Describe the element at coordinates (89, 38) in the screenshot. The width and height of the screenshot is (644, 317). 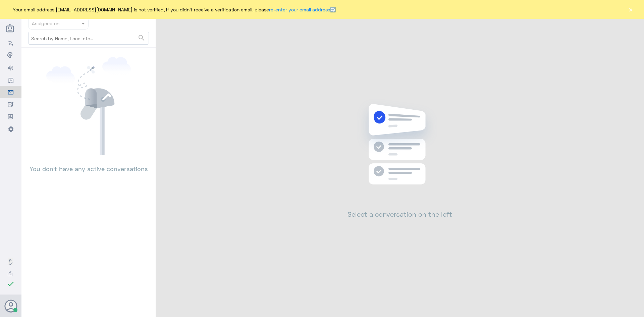
I see `input: Search by Name, Local etc…` at that location.